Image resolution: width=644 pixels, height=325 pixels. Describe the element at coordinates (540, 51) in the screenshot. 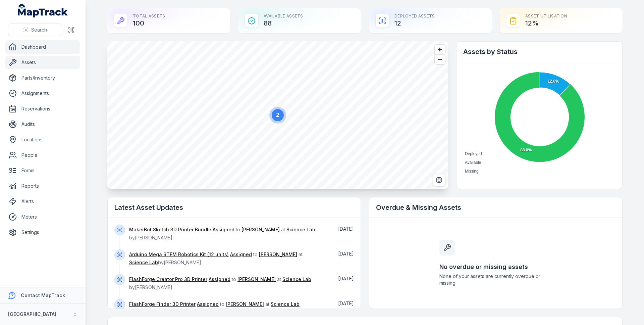

I see `h2: Assets by Status` at that location.